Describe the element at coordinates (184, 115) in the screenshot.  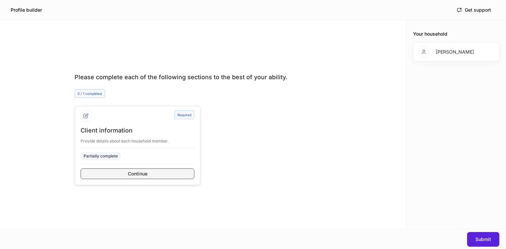
I see `div: Required` at that location.